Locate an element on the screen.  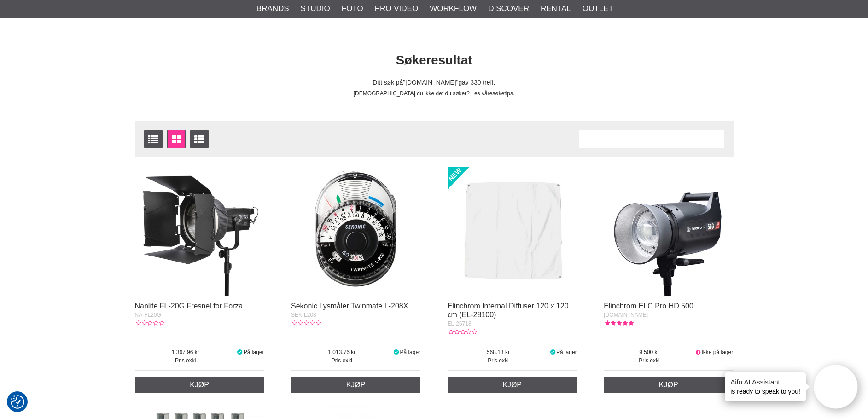
a: Studio is located at coordinates (316, 9).